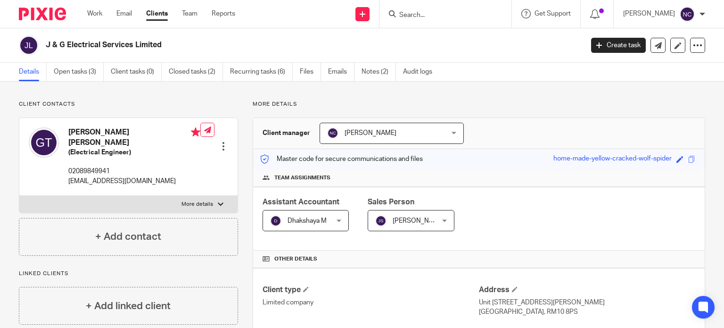 The height and width of the screenshot is (328, 724). Describe the element at coordinates (553, 14) in the screenshot. I see `span: Get Support` at that location.